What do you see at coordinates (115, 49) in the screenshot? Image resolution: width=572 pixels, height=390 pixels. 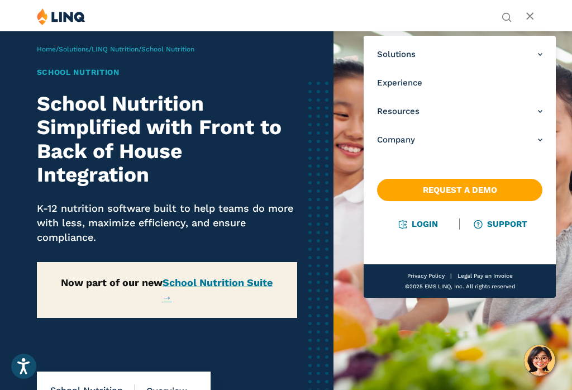 I see `a: LINQ Nutrition` at bounding box center [115, 49].